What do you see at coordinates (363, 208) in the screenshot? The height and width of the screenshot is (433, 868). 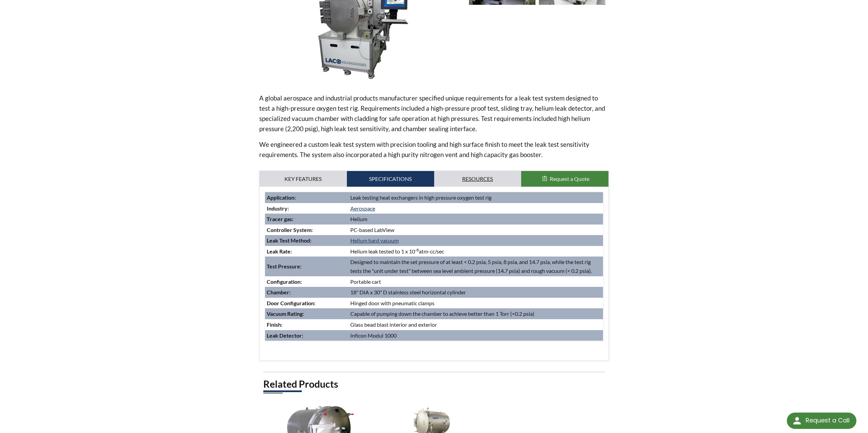 I see `a: Aerospace` at bounding box center [363, 208].